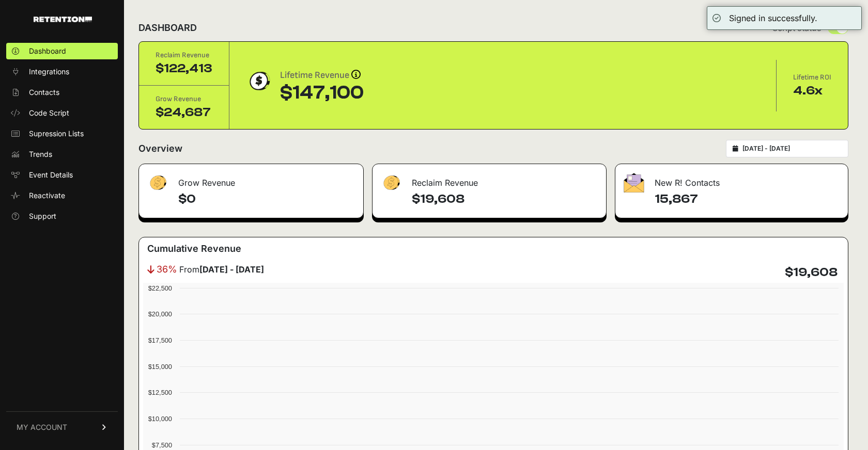  What do you see at coordinates (41, 154) in the screenshot?
I see `span: Trends` at bounding box center [41, 154].